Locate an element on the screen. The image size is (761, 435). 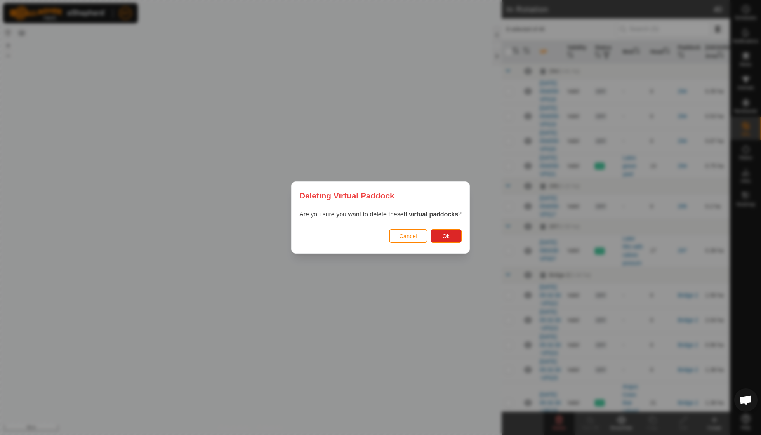
button: Ok is located at coordinates (446, 236).